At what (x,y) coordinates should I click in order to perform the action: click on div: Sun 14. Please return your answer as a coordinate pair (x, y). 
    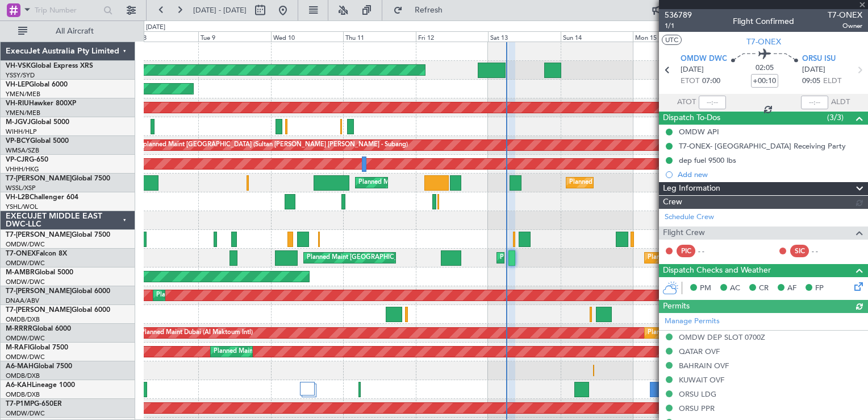
    Looking at the image, I should click on (597, 37).